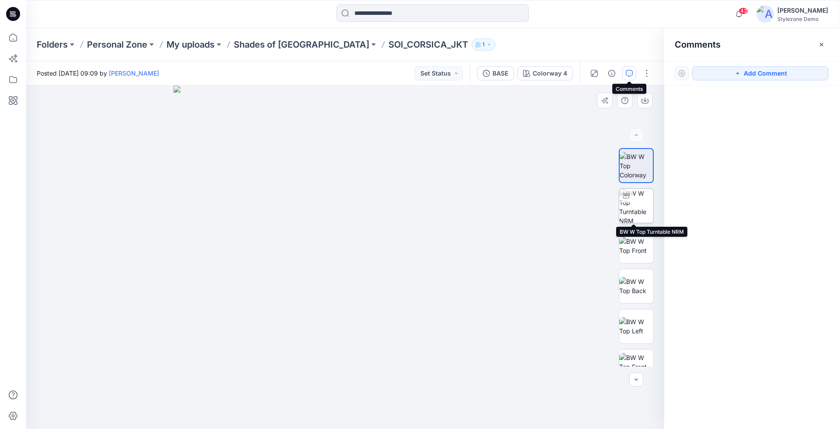 The width and height of the screenshot is (839, 429). Describe the element at coordinates (428, 45) in the screenshot. I see `p: SOI_CORSICA_JKT` at that location.